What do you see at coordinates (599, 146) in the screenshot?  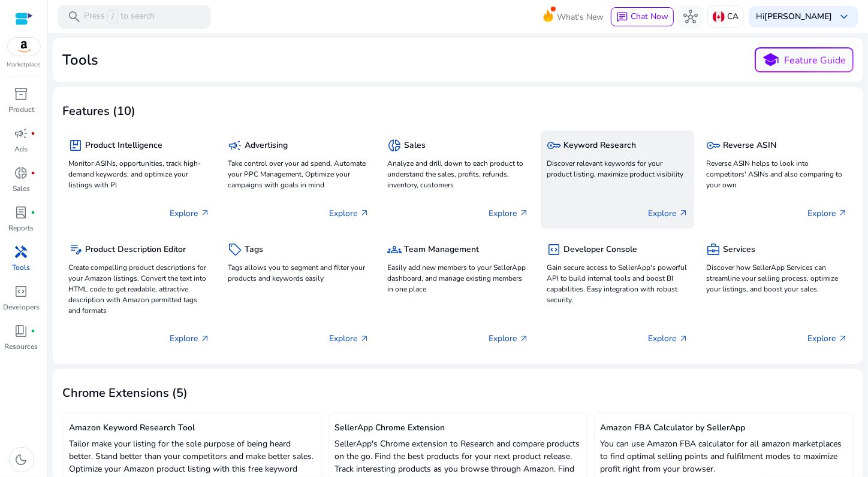 I see `h5: Keyword Research` at bounding box center [599, 146].